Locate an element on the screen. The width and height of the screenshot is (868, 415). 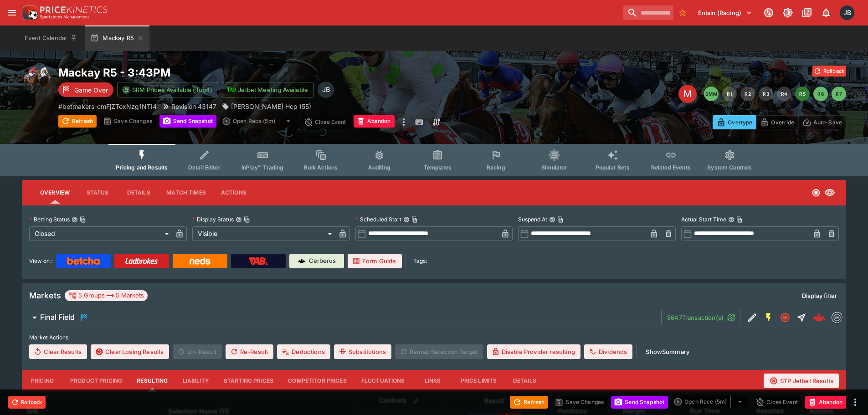
button: Clear Losing Results is located at coordinates (129, 352).